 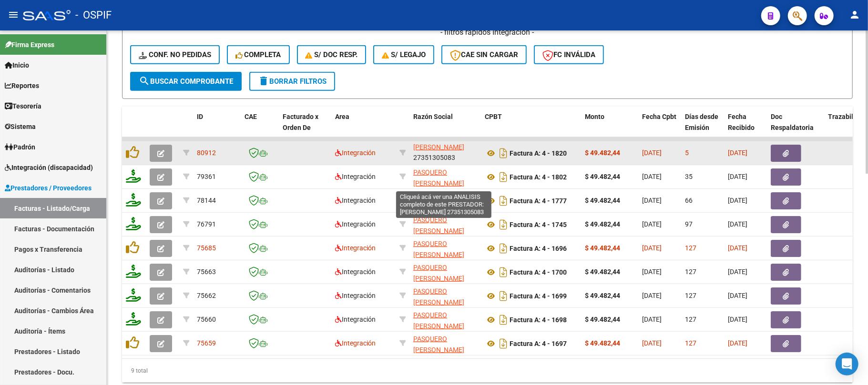 What do you see at coordinates (22, 85) in the screenshot?
I see `span: Reportes` at bounding box center [22, 85].